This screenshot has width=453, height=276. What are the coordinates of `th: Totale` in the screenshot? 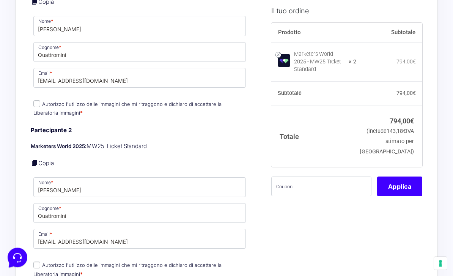 It's located at (313, 136).